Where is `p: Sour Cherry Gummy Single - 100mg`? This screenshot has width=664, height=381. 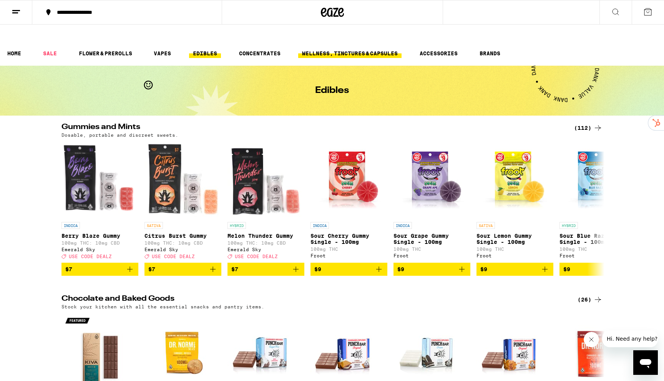
p: Sour Cherry Gummy Single - 100mg is located at coordinates (349, 239).